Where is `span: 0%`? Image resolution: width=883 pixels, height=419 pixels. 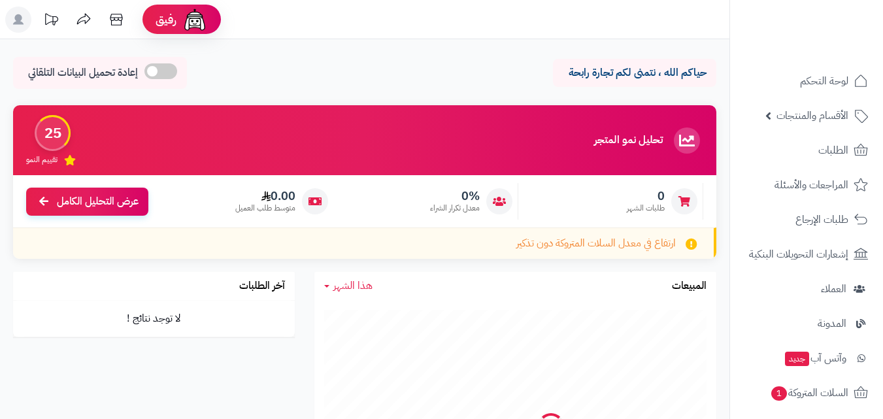 span: 0% is located at coordinates (455, 196).